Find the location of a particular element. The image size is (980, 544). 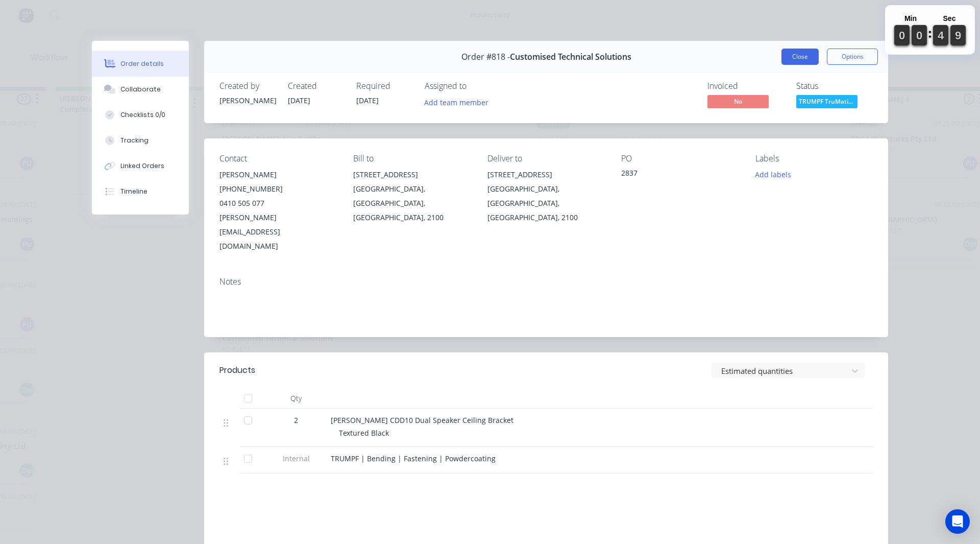

div: Notes is located at coordinates (546, 281).